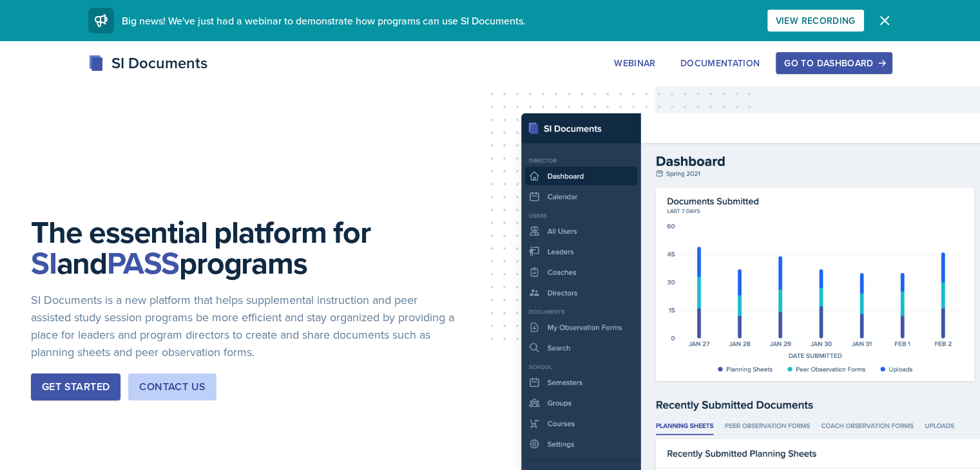 This screenshot has height=470, width=980. Describe the element at coordinates (815, 21) in the screenshot. I see `div: View Recording` at that location.